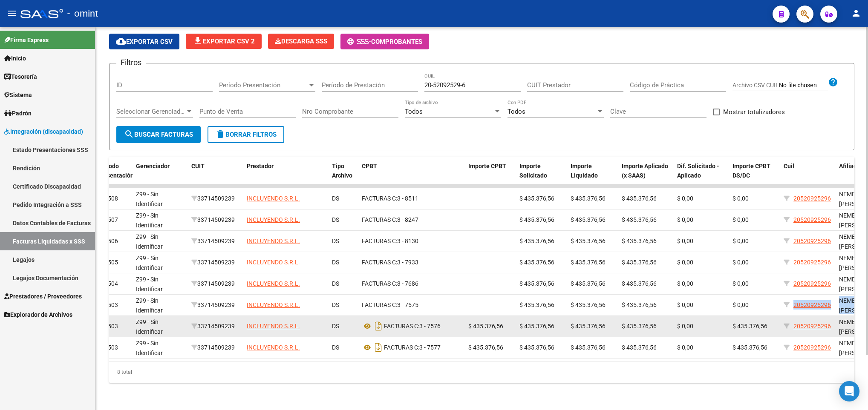 The height and width of the screenshot is (410, 868). What do you see at coordinates (412, 220) in the screenshot?
I see `div: 3 - 8247` at bounding box center [412, 220].